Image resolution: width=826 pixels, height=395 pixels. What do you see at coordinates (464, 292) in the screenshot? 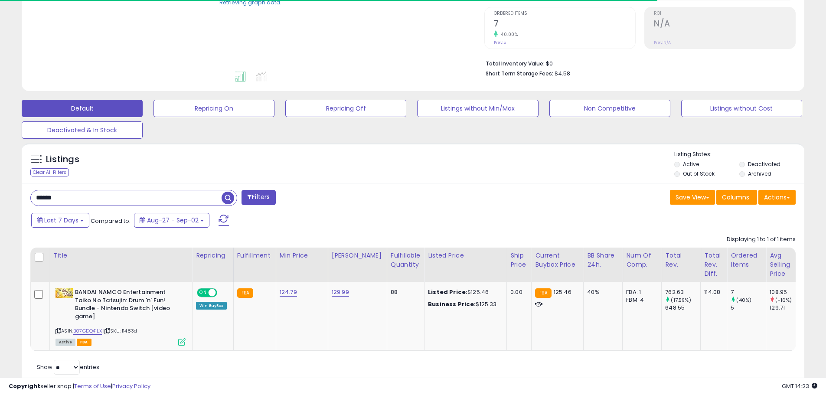
I see `div: $125.46` at bounding box center [464, 292].